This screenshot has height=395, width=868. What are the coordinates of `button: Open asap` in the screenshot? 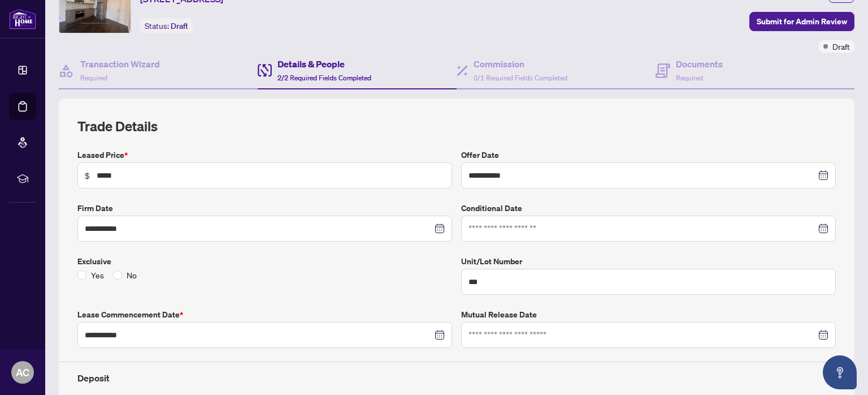 It's located at (840, 372).